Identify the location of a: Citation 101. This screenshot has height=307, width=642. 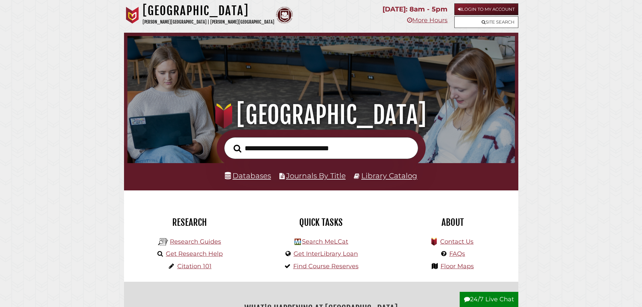
(194, 266).